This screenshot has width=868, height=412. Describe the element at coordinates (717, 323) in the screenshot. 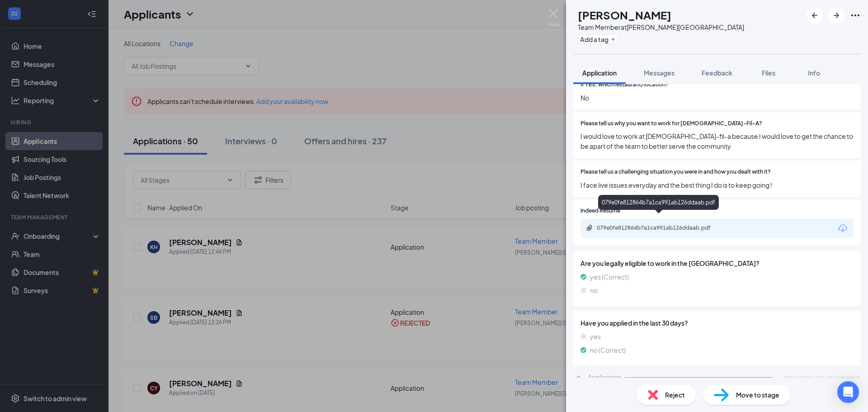

I see `span: Have you applied in the last 30 days?` at that location.